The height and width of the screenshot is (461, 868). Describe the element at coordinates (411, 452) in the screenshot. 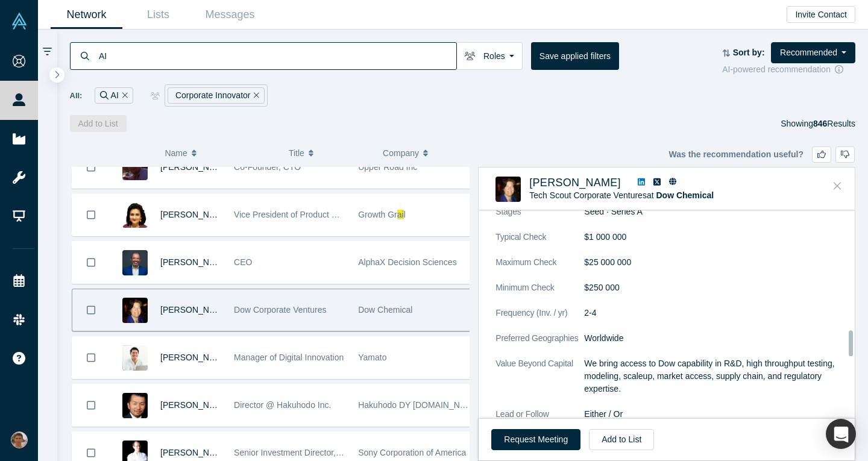

I see `span: Sony Corporation of America` at that location.